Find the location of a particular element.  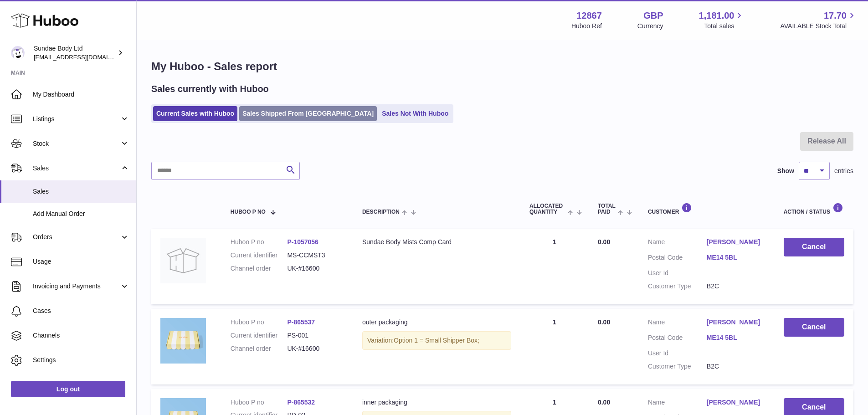

span: Total paid is located at coordinates (606, 209).